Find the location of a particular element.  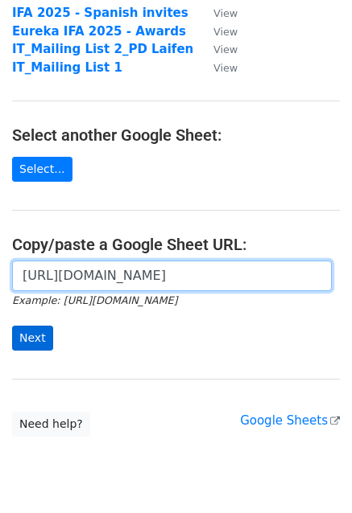

a: IT_Mailing List 2_PD Laifen is located at coordinates (102, 49).